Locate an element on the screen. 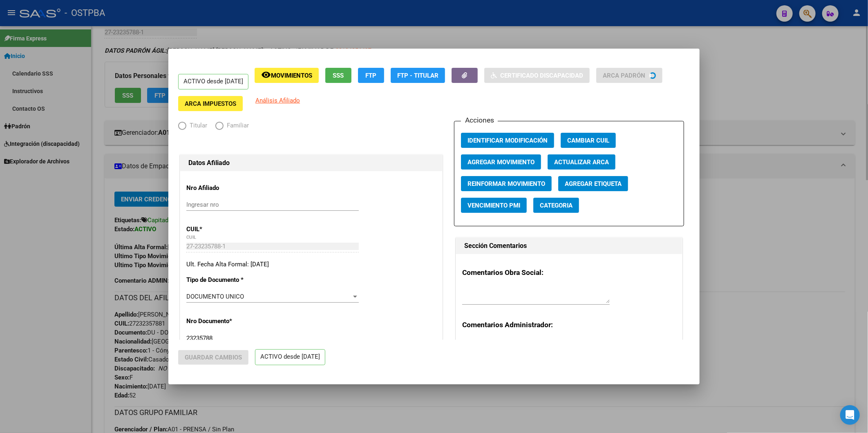 The width and height of the screenshot is (868, 433). button: Guardar Cambios is located at coordinates (214, 357).